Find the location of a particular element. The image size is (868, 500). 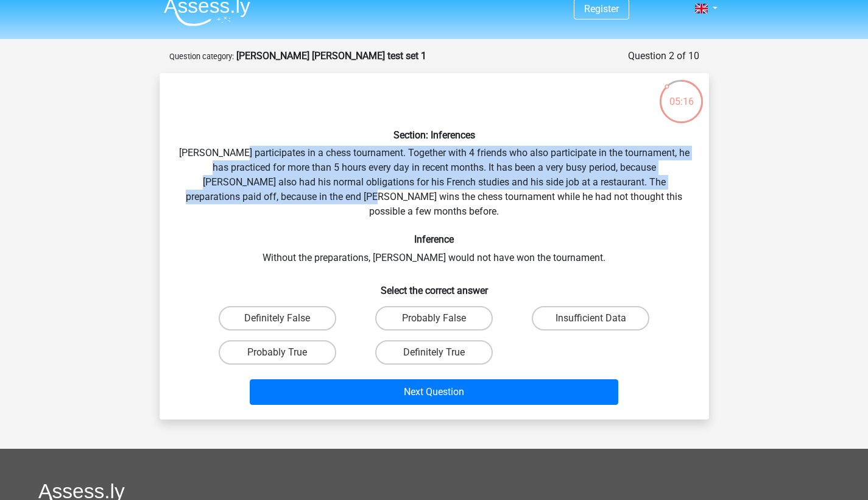

label: Definitely False is located at coordinates (277, 318).